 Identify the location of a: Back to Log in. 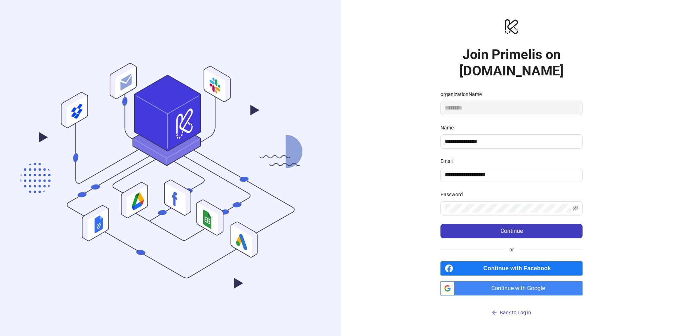
(512, 307).